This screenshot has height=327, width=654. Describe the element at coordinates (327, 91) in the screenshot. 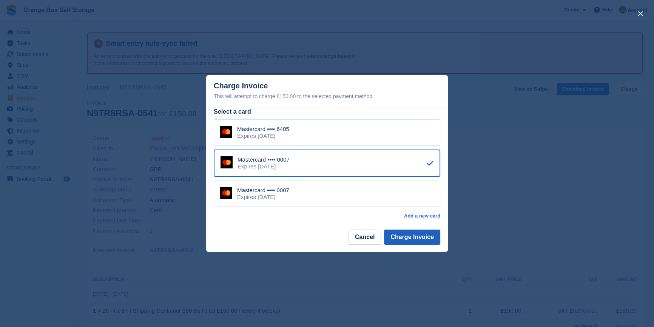

I see `div: Charge Invoice` at that location.